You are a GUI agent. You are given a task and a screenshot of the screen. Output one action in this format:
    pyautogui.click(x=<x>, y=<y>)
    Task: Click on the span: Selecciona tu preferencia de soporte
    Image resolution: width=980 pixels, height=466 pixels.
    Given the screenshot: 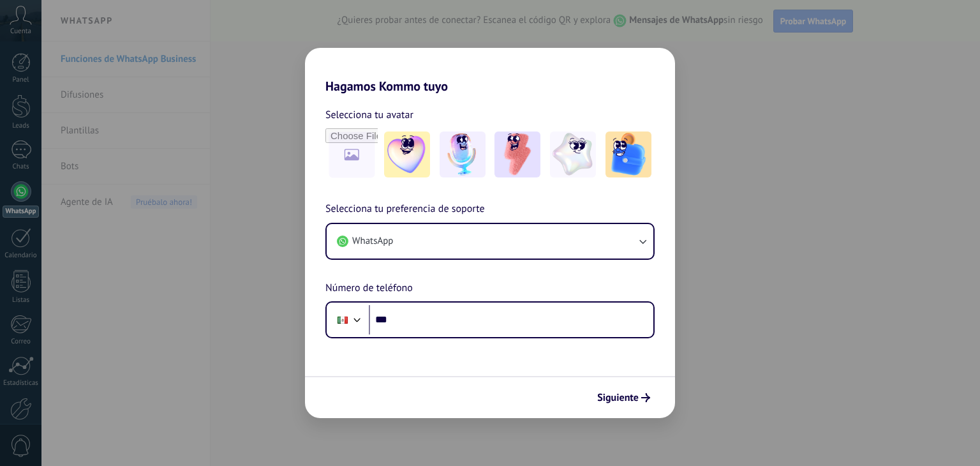 What is the action you would take?
    pyautogui.click(x=405, y=209)
    